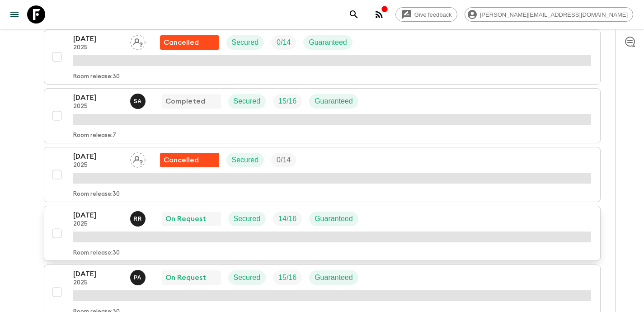  What do you see at coordinates (138, 278) in the screenshot?
I see `p: P A` at bounding box center [138, 278].